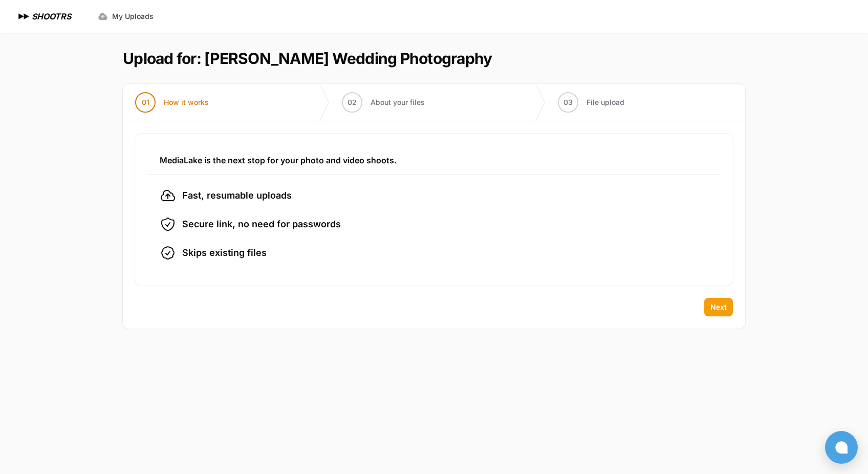 The image size is (868, 474). I want to click on span: Next, so click(718, 307).